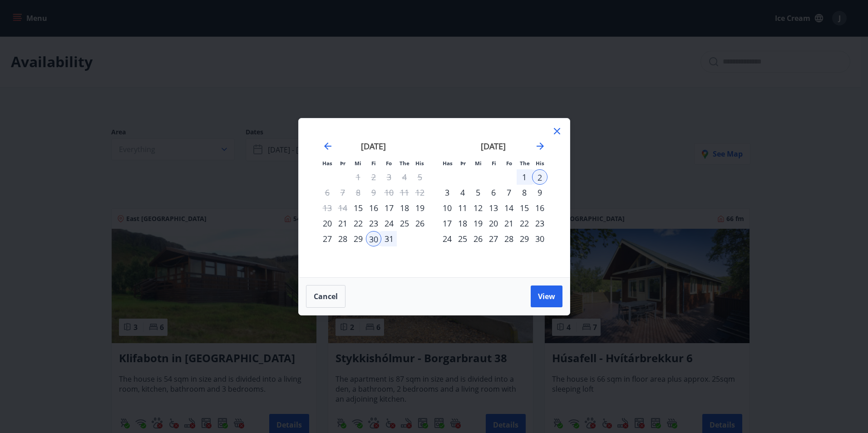  I want to click on div: 6, so click(494, 192).